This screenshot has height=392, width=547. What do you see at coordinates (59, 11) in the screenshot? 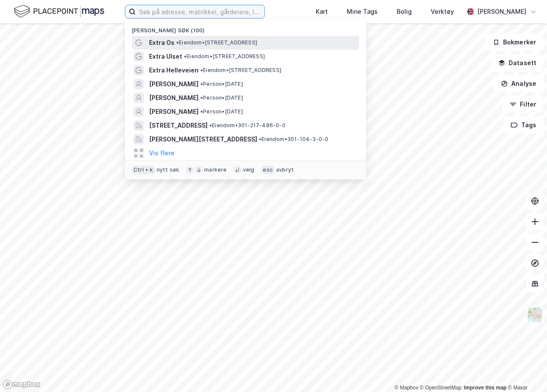
I see `img: logo.f888ab2527a4732fd821a326f86c7f29.svg` at bounding box center [59, 11].